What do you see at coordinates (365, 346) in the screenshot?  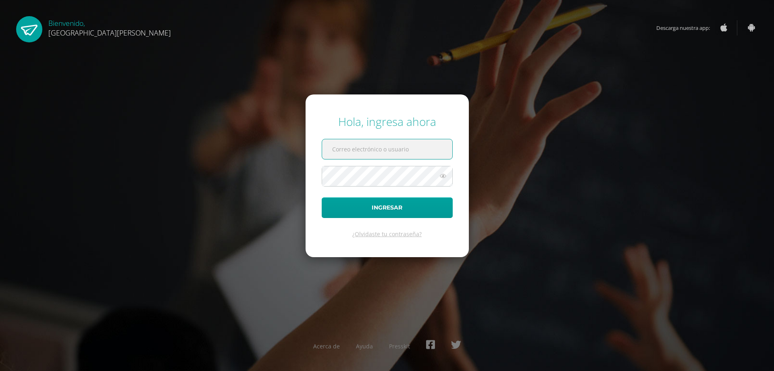 I see `a: Ayuda` at bounding box center [365, 346].